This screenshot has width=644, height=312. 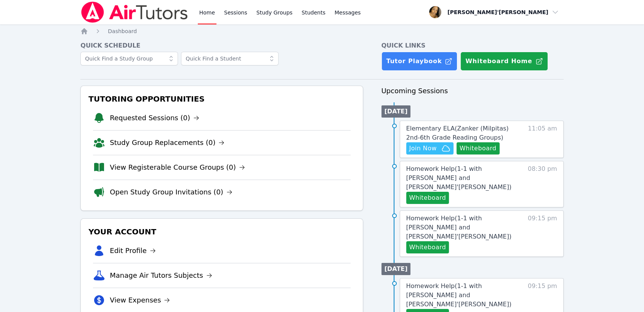 What do you see at coordinates (504, 61) in the screenshot?
I see `button: Whiteboard Home` at bounding box center [504, 61].